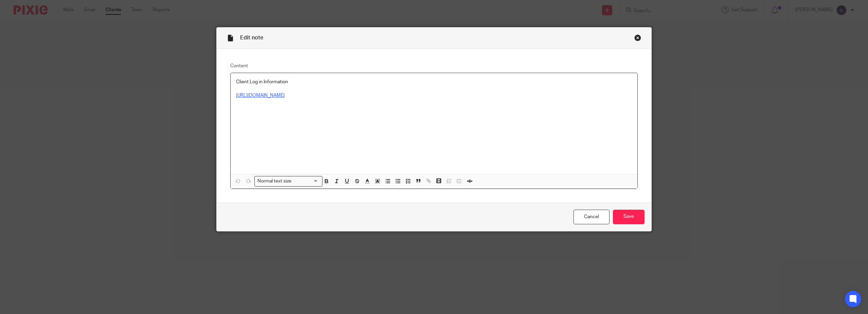 The width and height of the screenshot is (868, 314). Describe the element at coordinates (591, 217) in the screenshot. I see `a: Cancel` at that location.